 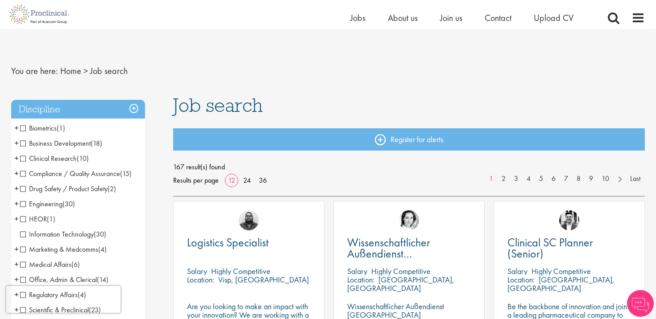 I want to click on h3: Discipline, so click(x=78, y=109).